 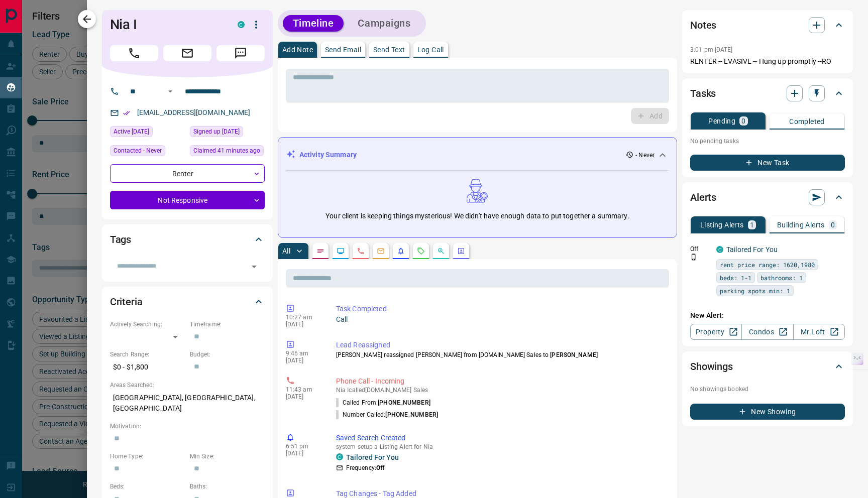 What do you see at coordinates (188, 53) in the screenshot?
I see `span: Email` at bounding box center [188, 53].